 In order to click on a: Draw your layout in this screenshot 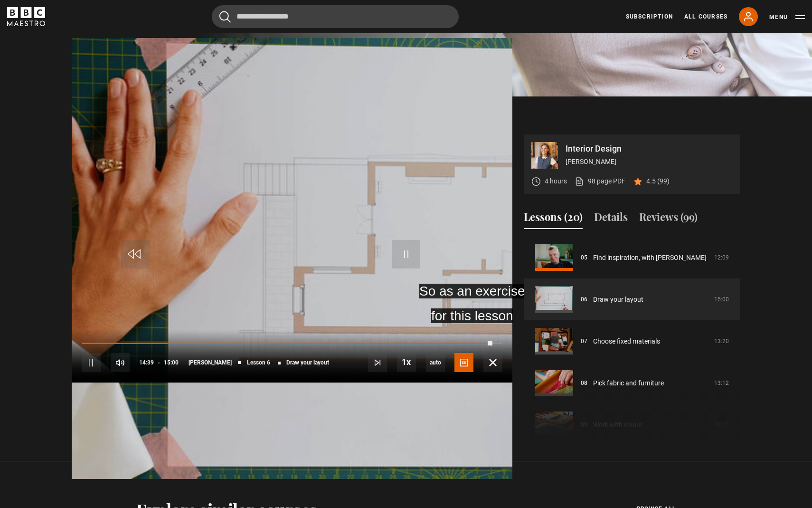, I will do `click(619, 299)`.